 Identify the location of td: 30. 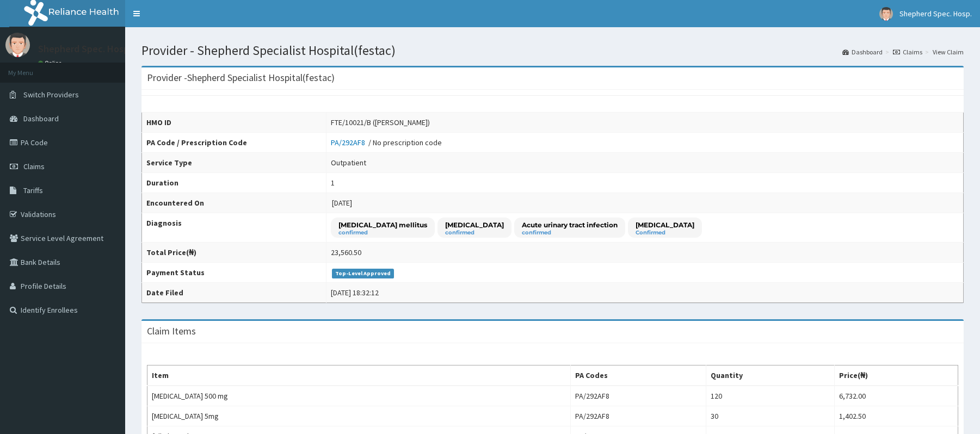
(770, 415).